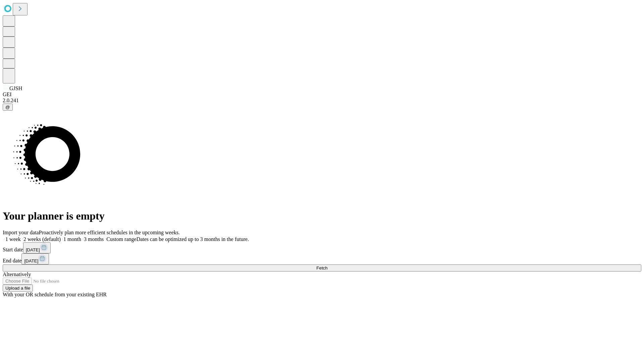  What do you see at coordinates (55, 294) in the screenshot?
I see `span: With your OR schedule from your existing EHR` at bounding box center [55, 294].